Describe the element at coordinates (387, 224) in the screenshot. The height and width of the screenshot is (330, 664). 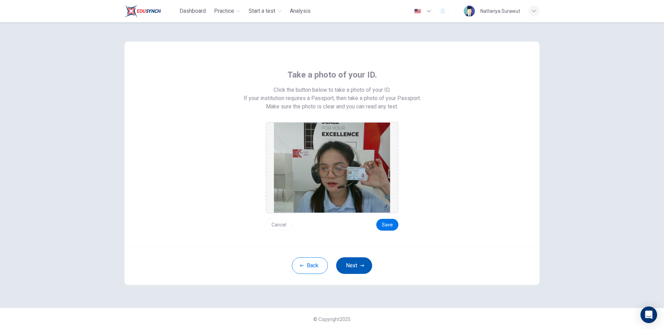
I see `button: Save` at that location.